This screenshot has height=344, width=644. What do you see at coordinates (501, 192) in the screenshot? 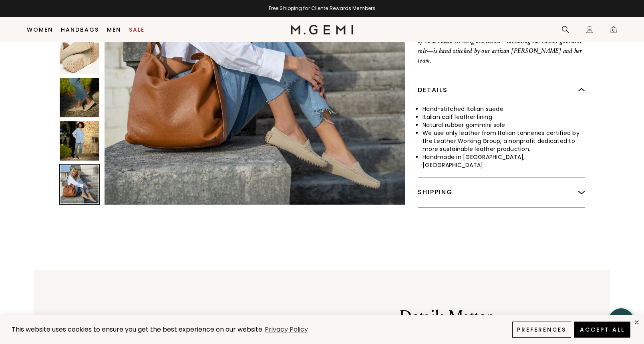
I see `div: Shipping` at bounding box center [501, 192].